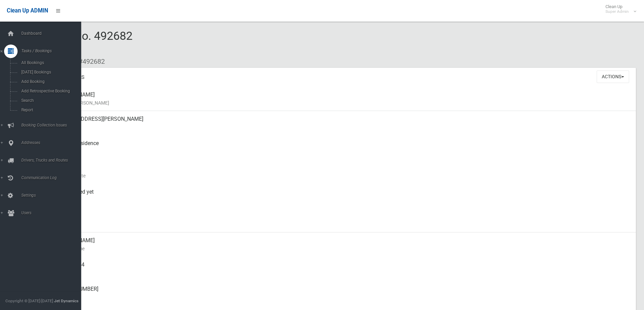  Describe the element at coordinates (342, 248) in the screenshot. I see `small: Contact Name` at that location.